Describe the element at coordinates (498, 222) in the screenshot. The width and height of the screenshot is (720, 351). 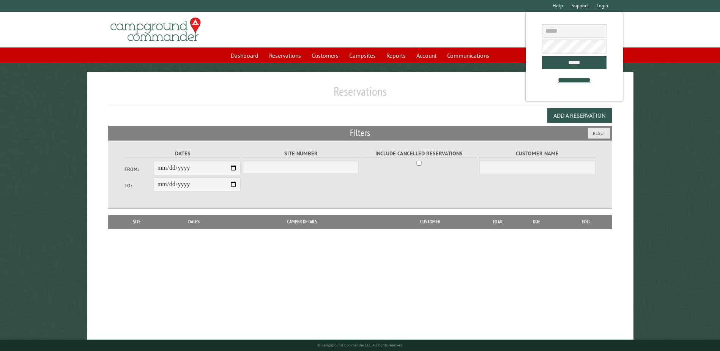
I see `th: Total` at that location.